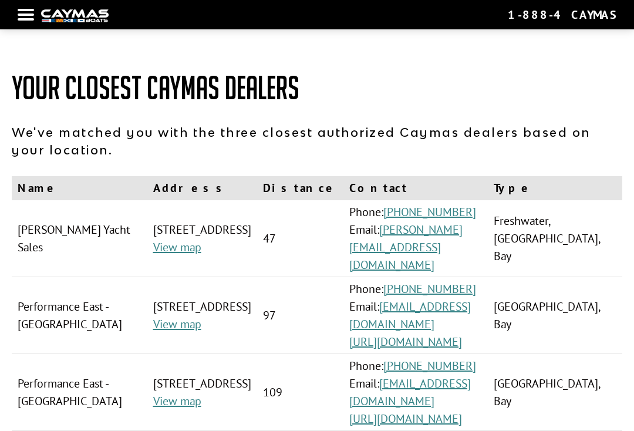  Describe the element at coordinates (317, 88) in the screenshot. I see `h1: Your Closest Caymas Dealers` at that location.